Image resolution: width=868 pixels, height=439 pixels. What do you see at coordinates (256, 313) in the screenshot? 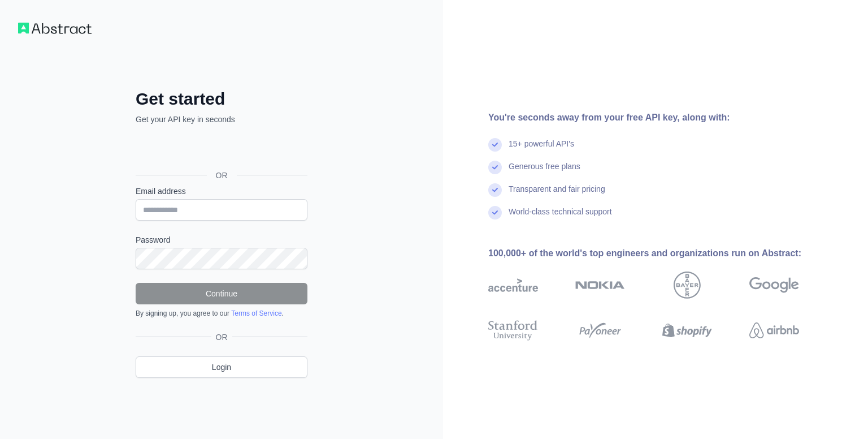
I see `a: Terms of Service` at bounding box center [256, 313].